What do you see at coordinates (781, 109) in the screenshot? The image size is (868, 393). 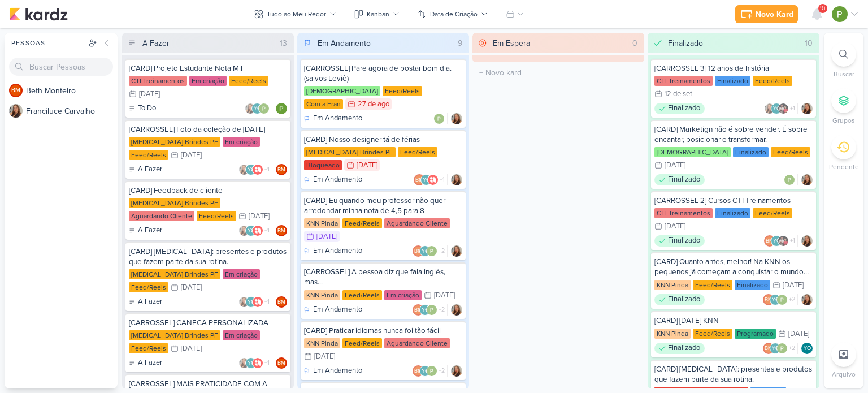 I see `div: Colaboradores: Franciluce Carvalho, Yasmin Oliveira, cti direção, Paloma Paixão Designer` at bounding box center [781, 109].